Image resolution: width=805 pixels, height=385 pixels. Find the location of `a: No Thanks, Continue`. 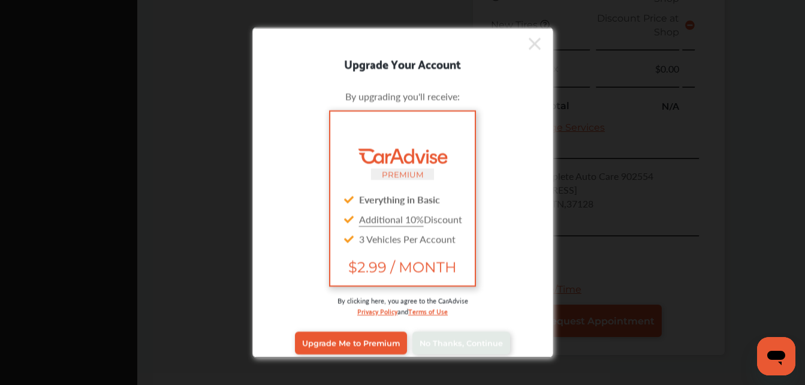

a: No Thanks, Continue is located at coordinates (461, 342).